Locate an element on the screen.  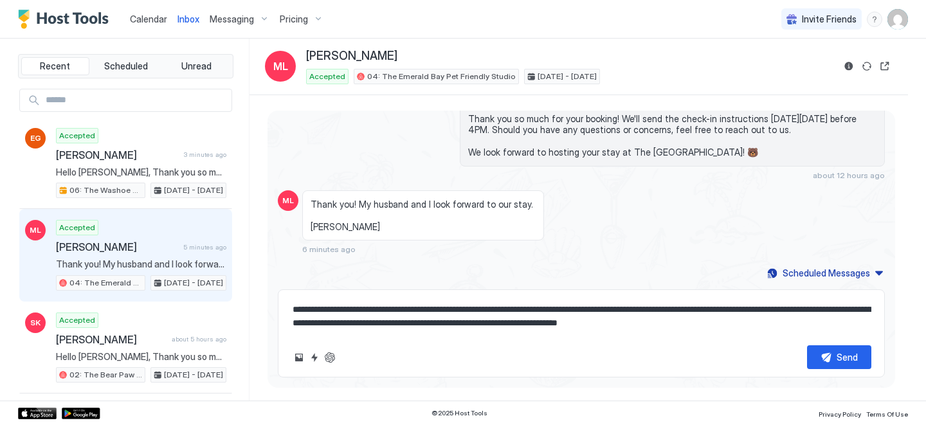
span: Scheduled is located at coordinates (126, 66).